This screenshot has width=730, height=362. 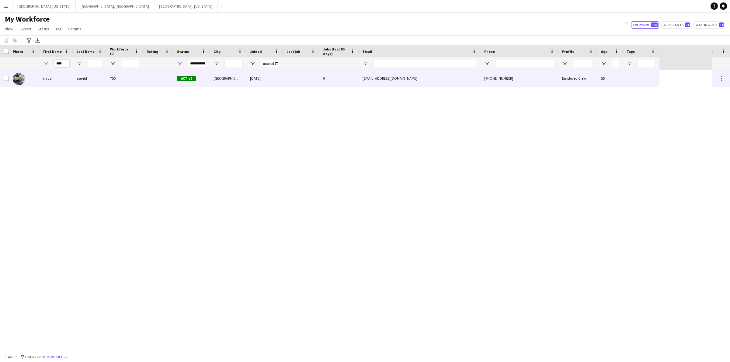 I want to click on input: City Filter Input, so click(x=233, y=64).